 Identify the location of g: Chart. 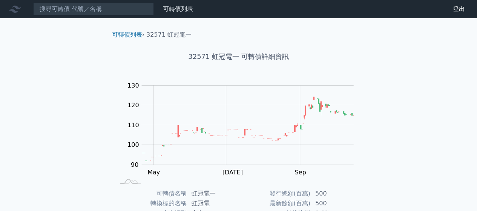
(244, 136).